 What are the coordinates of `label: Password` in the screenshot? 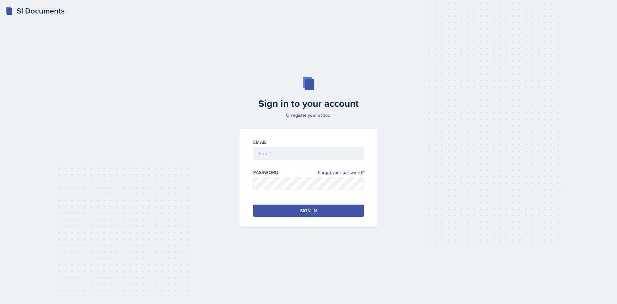 It's located at (266, 172).